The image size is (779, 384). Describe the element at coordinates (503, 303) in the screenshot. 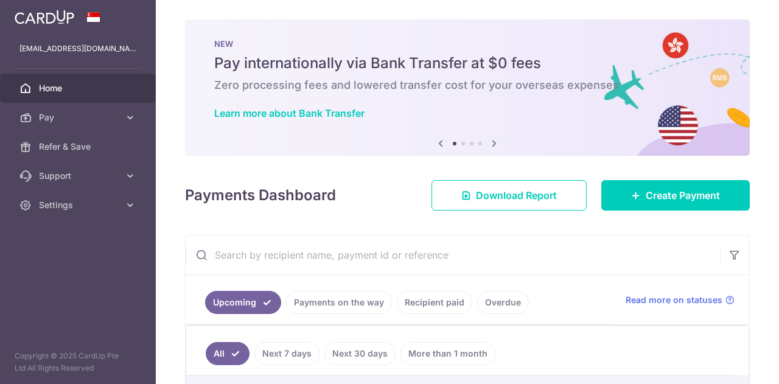

I see `a: Overdue` at that location.